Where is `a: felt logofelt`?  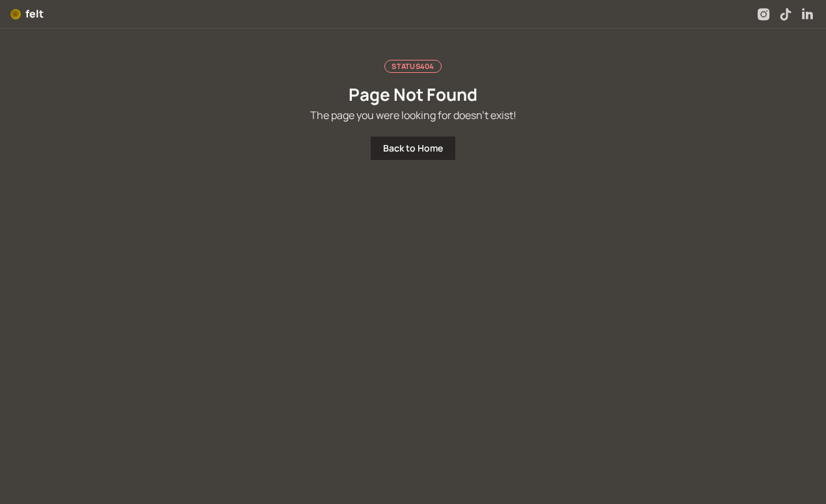
a: felt logofelt is located at coordinates (27, 14).